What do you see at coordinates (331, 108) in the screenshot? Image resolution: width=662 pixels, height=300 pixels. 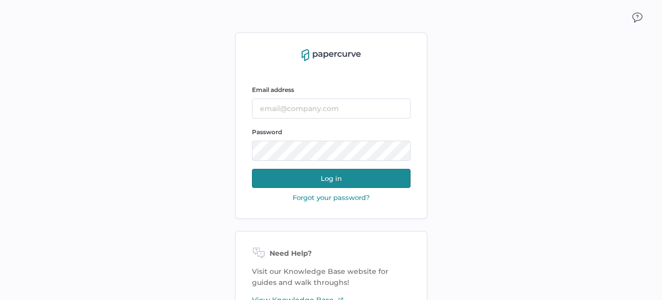 I see `input: email@company.com` at bounding box center [331, 108].